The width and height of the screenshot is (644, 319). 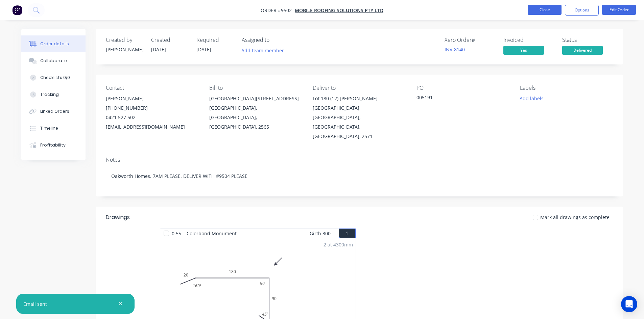 I want to click on button: Collaborate, so click(x=53, y=61).